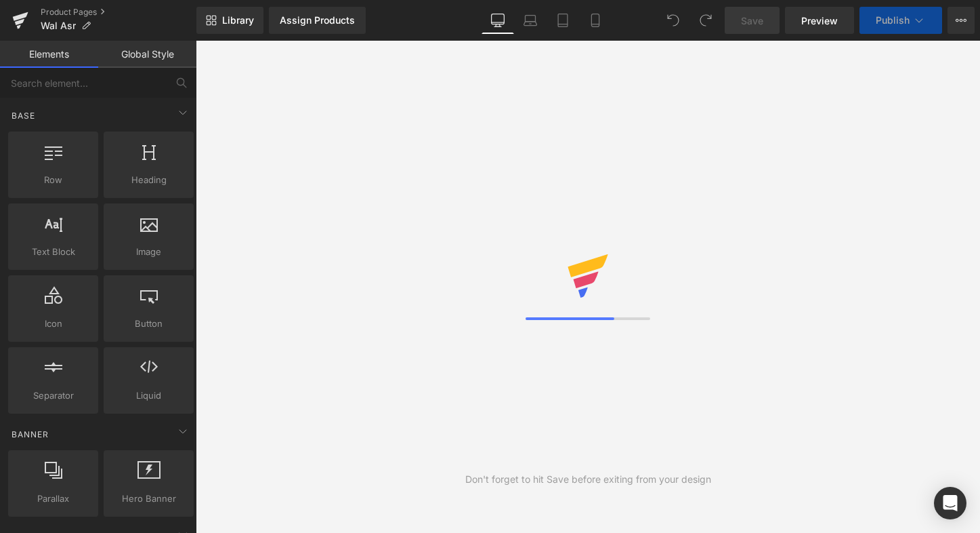  What do you see at coordinates (498, 20) in the screenshot?
I see `a: Desktop` at bounding box center [498, 20].